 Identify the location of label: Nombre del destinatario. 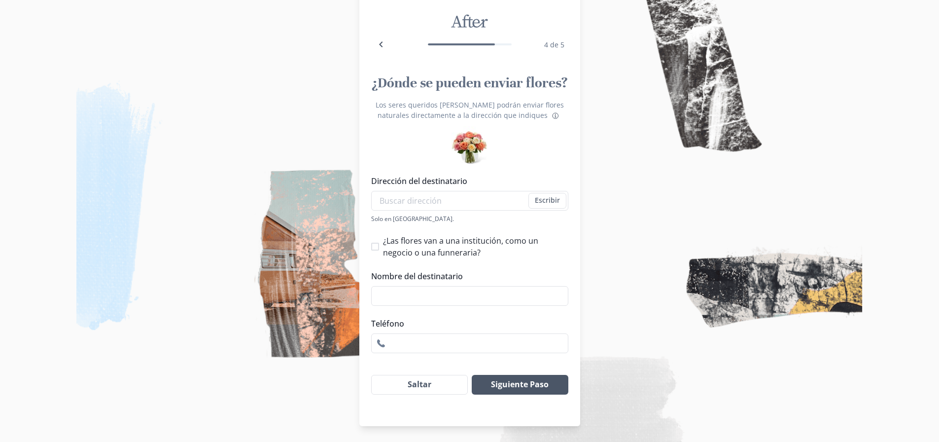
(467, 276).